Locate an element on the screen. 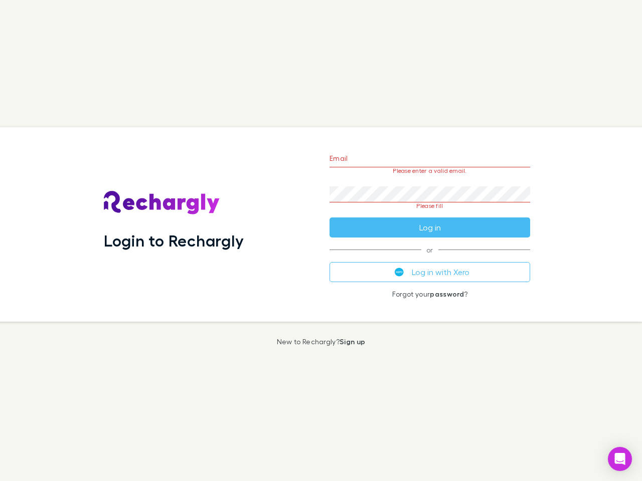 This screenshot has width=642, height=481. img: Rechargly's Logo is located at coordinates (162, 203).